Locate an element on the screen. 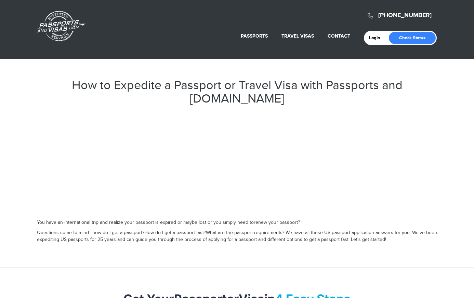 The width and height of the screenshot is (474, 298). a: Login is located at coordinates (377, 38).